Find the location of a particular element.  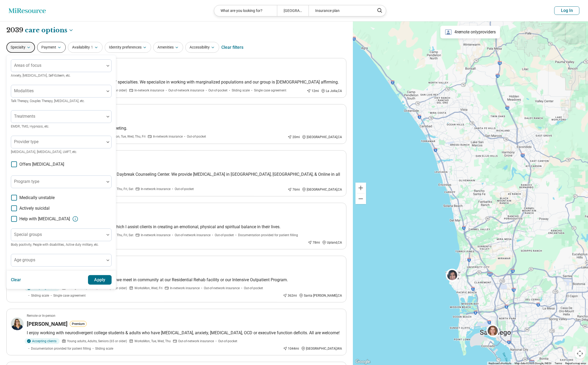

span: EMDR, TMS, Hypnosis, etc. is located at coordinates (30, 127).